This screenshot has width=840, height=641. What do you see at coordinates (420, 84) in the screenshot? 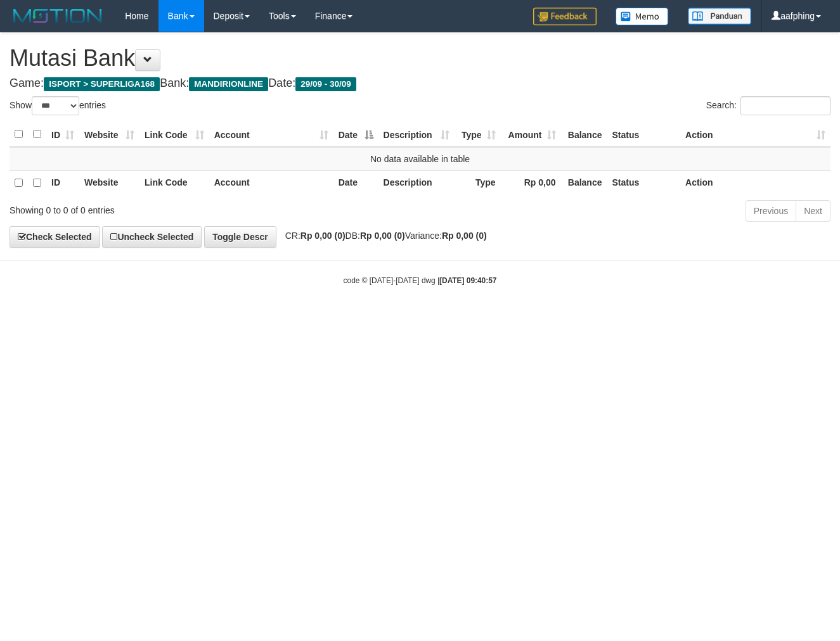
I see `h4: Game: Bank: Date:` at bounding box center [420, 84].